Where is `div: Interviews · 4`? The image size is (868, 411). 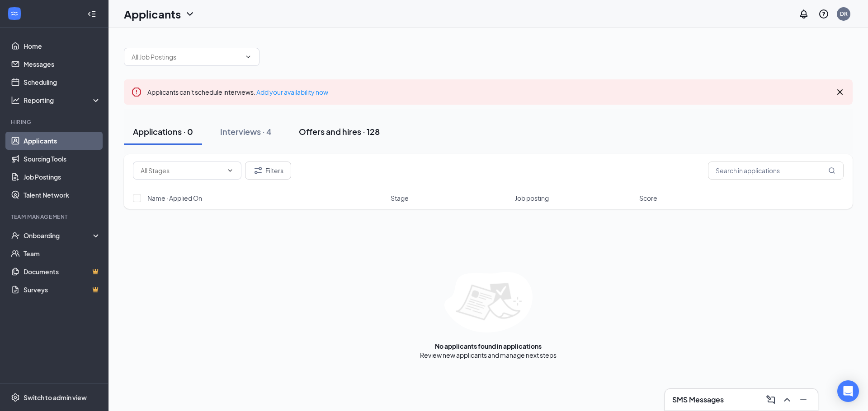 div: Interviews · 4 is located at coordinates (246, 131).